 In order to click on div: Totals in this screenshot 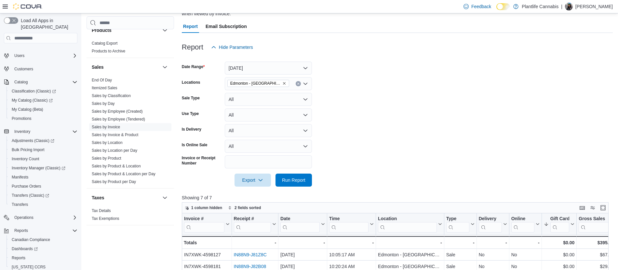, I will do `click(206, 242)`.